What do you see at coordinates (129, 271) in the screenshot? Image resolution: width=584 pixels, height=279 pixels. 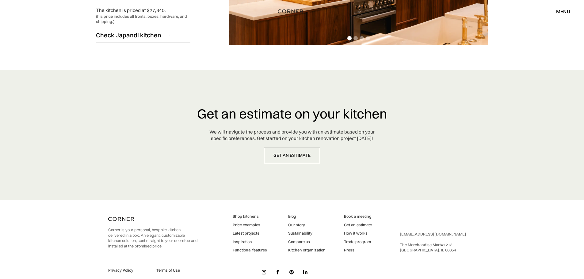 I see `a: Privacy Policy` at bounding box center [129, 271].